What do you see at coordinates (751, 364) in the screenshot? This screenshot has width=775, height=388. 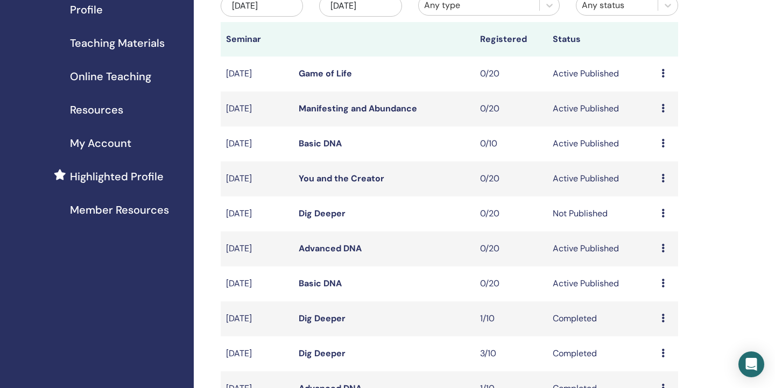 I see `div: Open Intercom Messenger` at bounding box center [751, 364].